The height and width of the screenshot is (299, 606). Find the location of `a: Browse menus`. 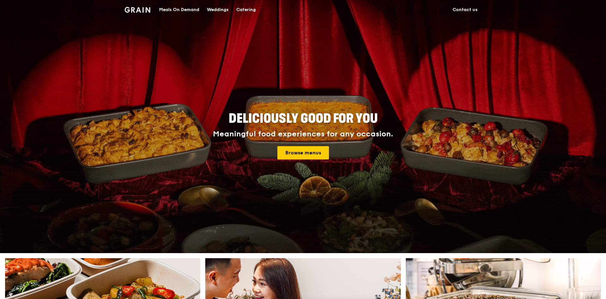

a: Browse menus is located at coordinates (303, 153).